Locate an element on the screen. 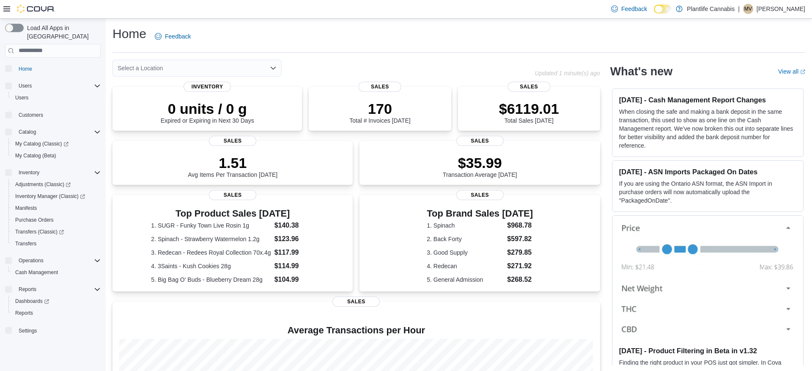  a: Reports is located at coordinates (24, 313).